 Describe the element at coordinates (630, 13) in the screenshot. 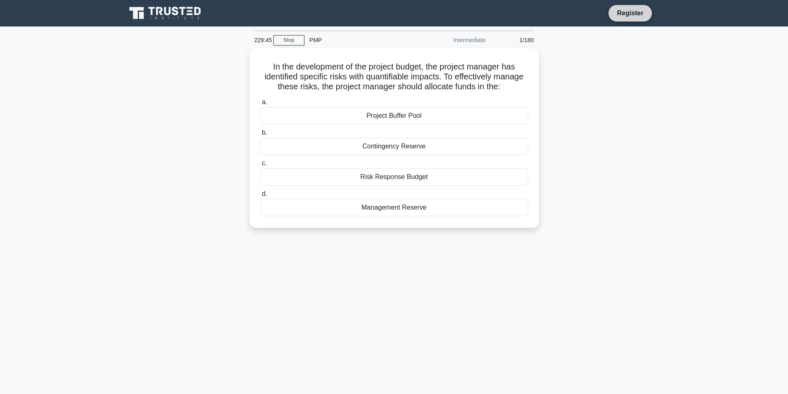

I see `a: Register` at that location.